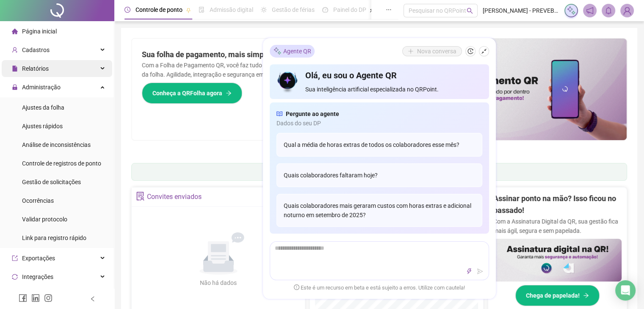  What do you see at coordinates (56, 145) in the screenshot?
I see `span: Análise de inconsistências` at bounding box center [56, 145].